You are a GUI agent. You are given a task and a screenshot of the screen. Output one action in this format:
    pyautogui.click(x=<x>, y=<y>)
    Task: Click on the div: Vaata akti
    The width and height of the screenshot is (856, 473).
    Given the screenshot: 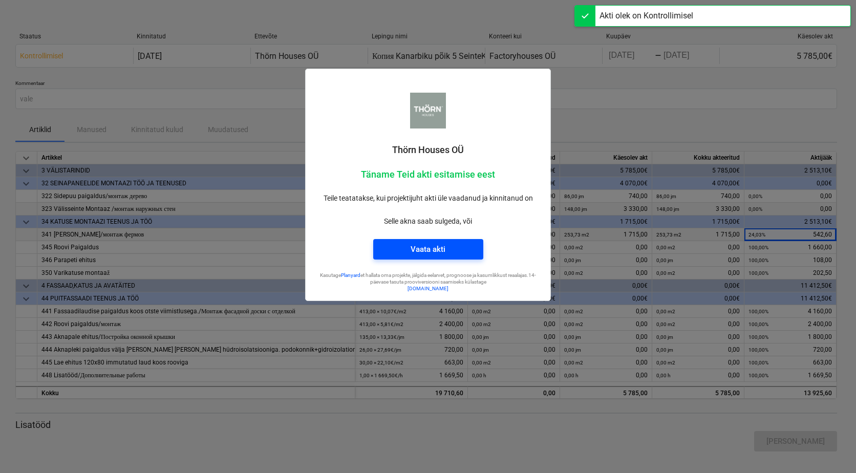 What is the action you would take?
    pyautogui.click(x=428, y=249)
    